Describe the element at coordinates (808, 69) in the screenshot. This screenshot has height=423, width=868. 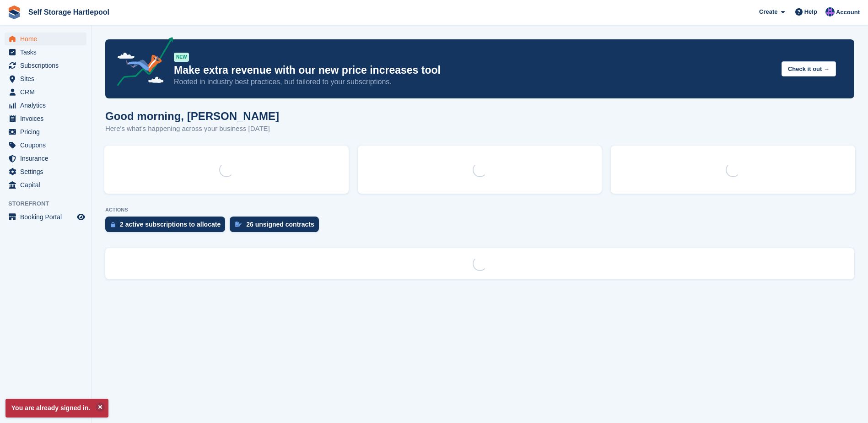
I see `button: Check it out →` at that location.